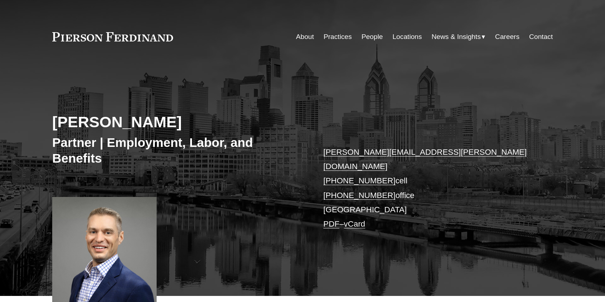 This screenshot has height=302, width=605. Describe the element at coordinates (331, 224) in the screenshot. I see `a: PDF` at that location.